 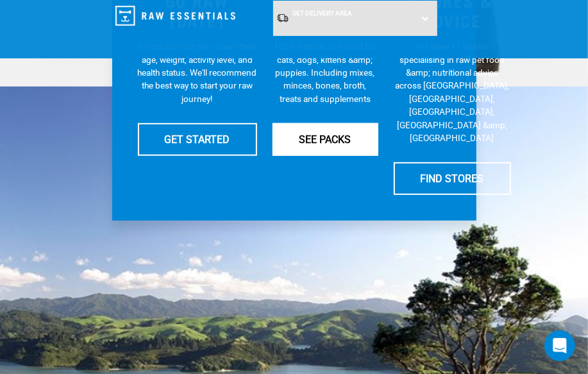 I want to click on a: GET STARTED, so click(x=197, y=139).